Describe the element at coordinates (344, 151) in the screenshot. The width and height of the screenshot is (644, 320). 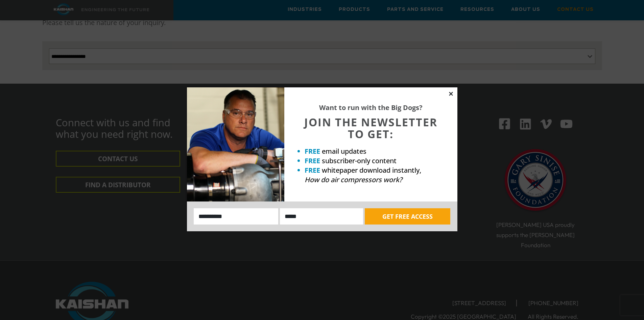
I see `span: email updates` at that location.